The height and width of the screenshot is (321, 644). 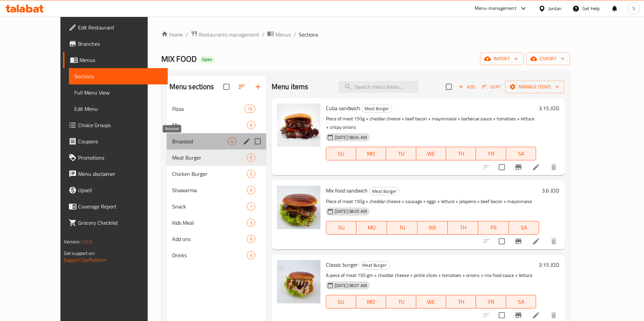 What do you see at coordinates (200, 141) in the screenshot?
I see `span: Broasted` at bounding box center [200, 141].